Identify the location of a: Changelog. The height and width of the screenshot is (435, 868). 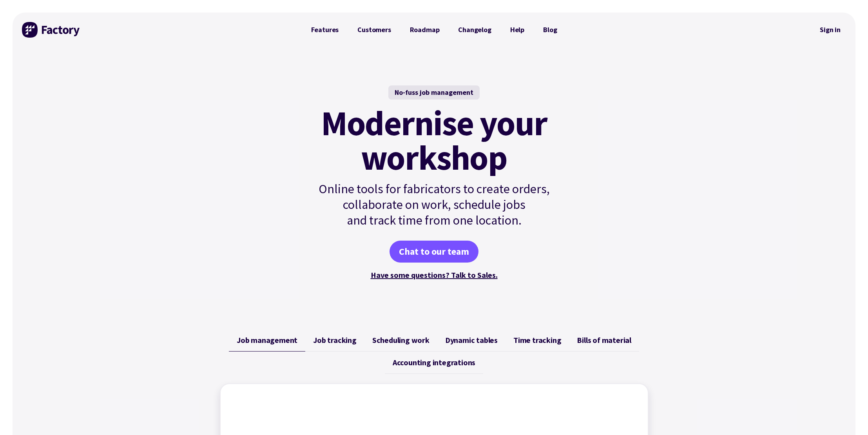
(474, 30).